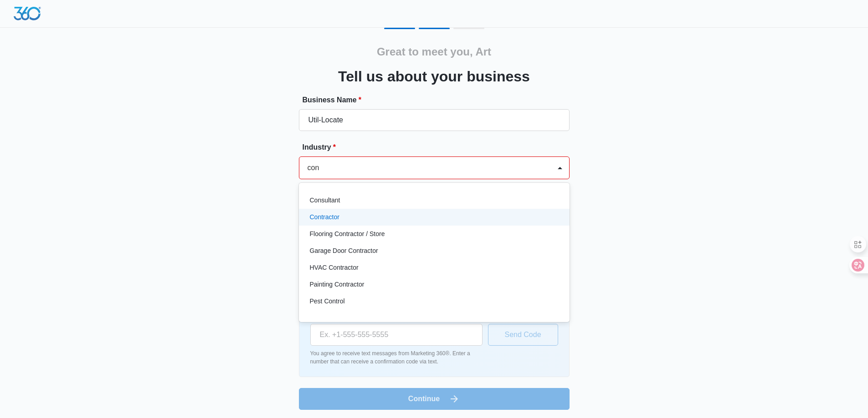 Image resolution: width=868 pixels, height=418 pixels. I want to click on input: e.g. Jane's Plumbing, so click(434, 120).